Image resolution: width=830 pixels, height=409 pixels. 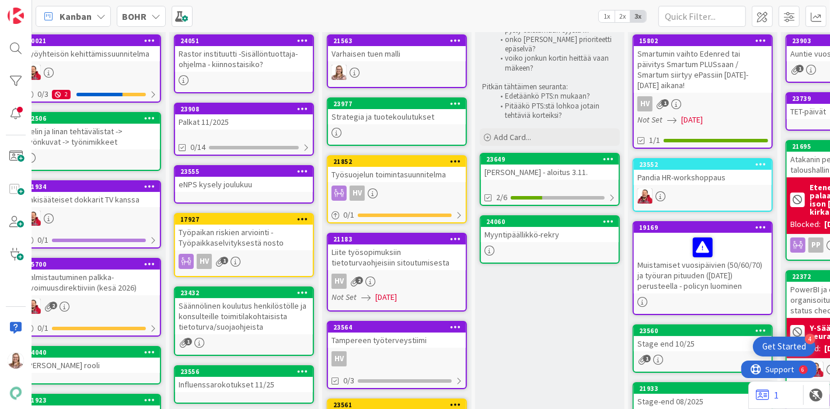 I want to click on div: 4, so click(x=810, y=339).